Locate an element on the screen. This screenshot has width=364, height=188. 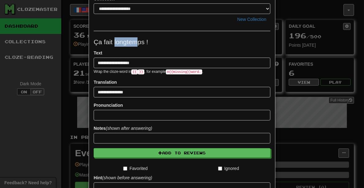
em: (shown after answering) is located at coordinates (129, 128).